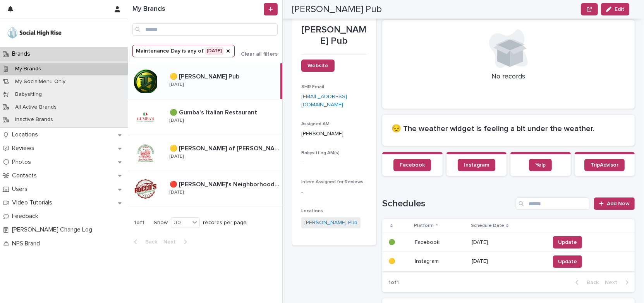 This screenshot has height=303, width=644. Describe the element at coordinates (604, 165) in the screenshot. I see `span: TripAdvisor` at that location.